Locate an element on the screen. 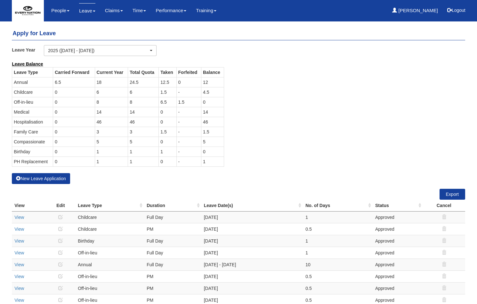 Image resolution: width=477 pixels, height=304 pixels. th: Forfeited is located at coordinates (189, 72).